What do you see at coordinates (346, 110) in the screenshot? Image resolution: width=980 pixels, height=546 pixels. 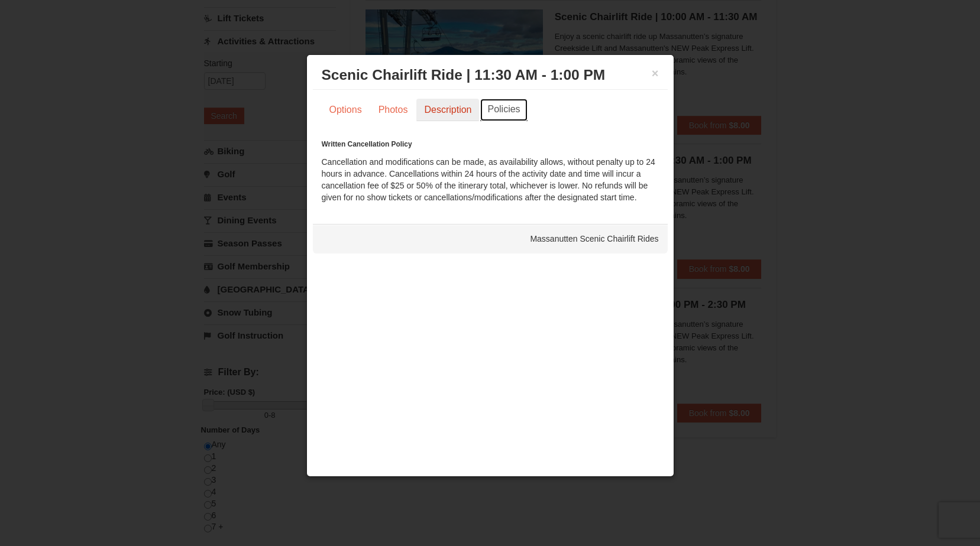 I see `a: Options` at bounding box center [346, 110].